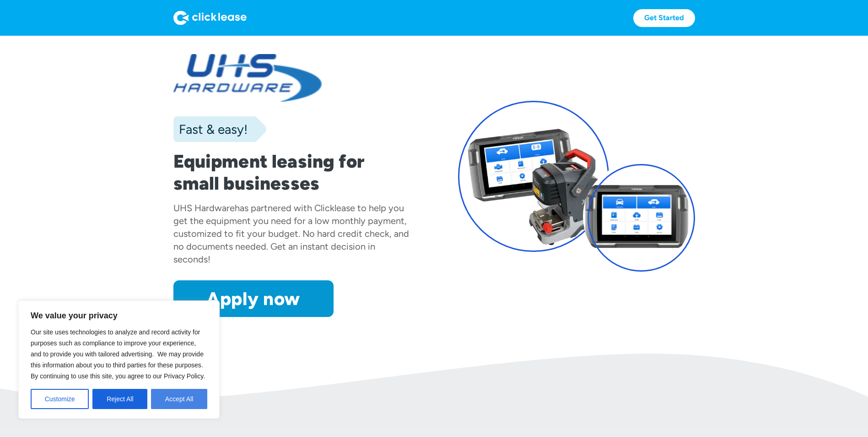 This screenshot has height=437, width=868. What do you see at coordinates (179, 399) in the screenshot?
I see `button: Accept All` at bounding box center [179, 399].